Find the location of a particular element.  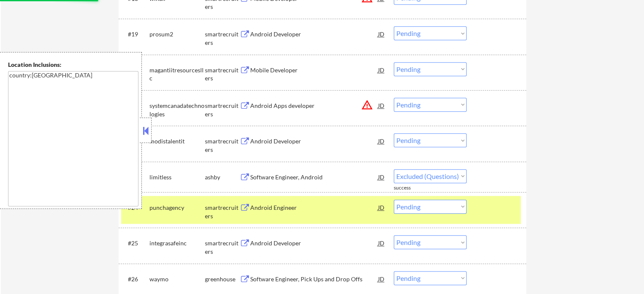

div: modistalentit is located at coordinates (177, 141).